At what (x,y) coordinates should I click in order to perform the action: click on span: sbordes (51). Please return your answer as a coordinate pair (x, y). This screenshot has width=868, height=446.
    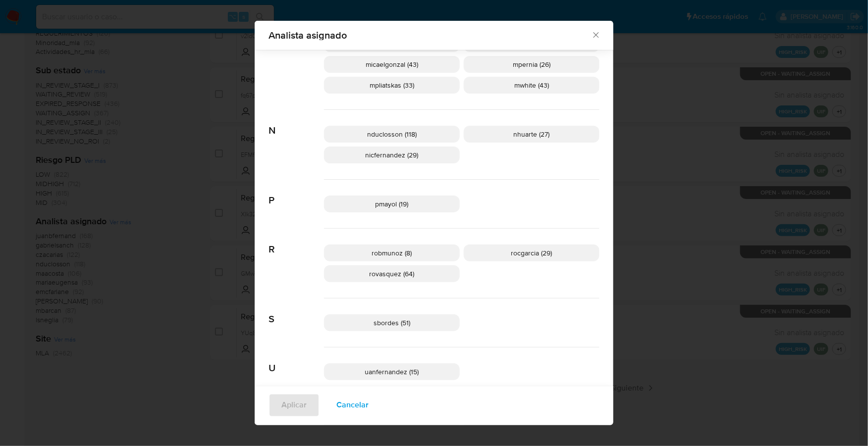
    Looking at the image, I should click on (392, 323).